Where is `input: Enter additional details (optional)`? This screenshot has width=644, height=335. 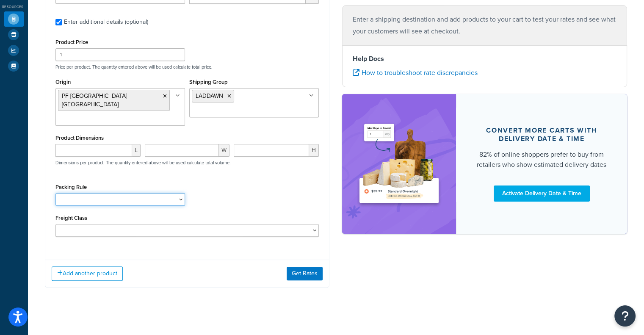 input: Enter additional details (optional) is located at coordinates (58, 22).